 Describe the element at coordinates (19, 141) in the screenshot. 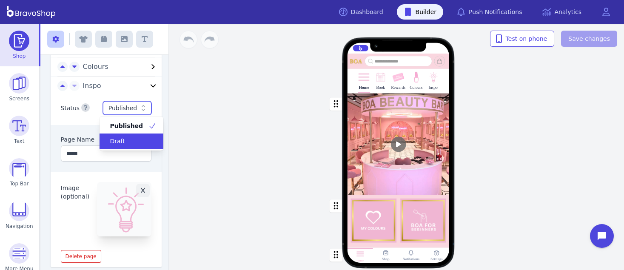

I see `span: Text` at that location.